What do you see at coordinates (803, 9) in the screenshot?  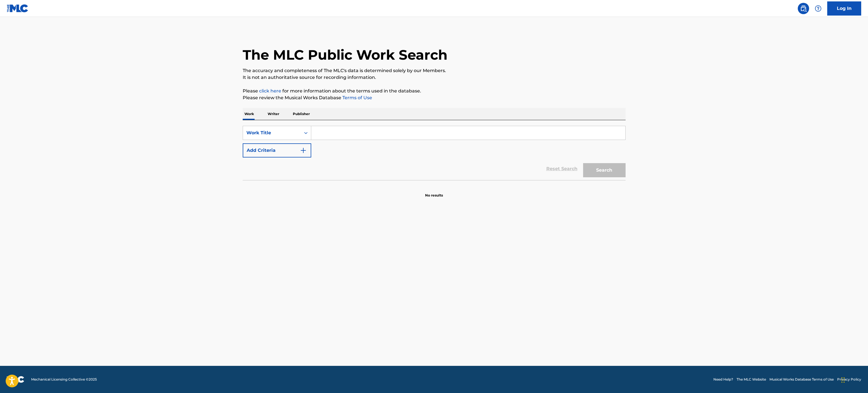 I see `a: Public Search` at bounding box center [803, 9].